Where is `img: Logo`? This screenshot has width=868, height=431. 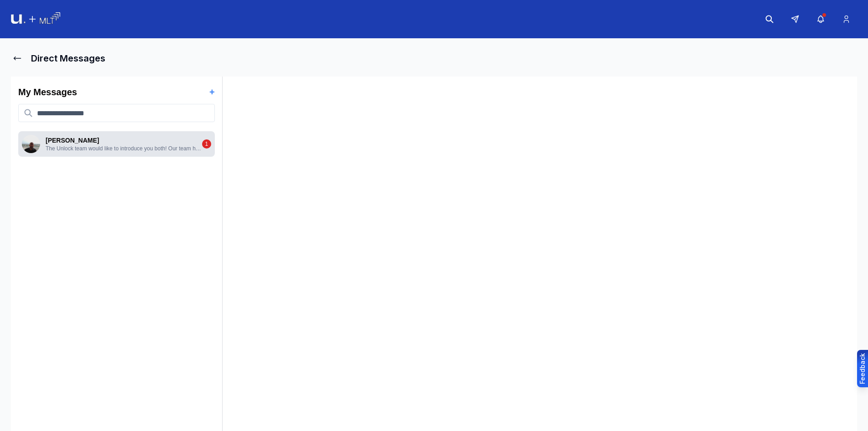
img: Logo is located at coordinates (35, 19).